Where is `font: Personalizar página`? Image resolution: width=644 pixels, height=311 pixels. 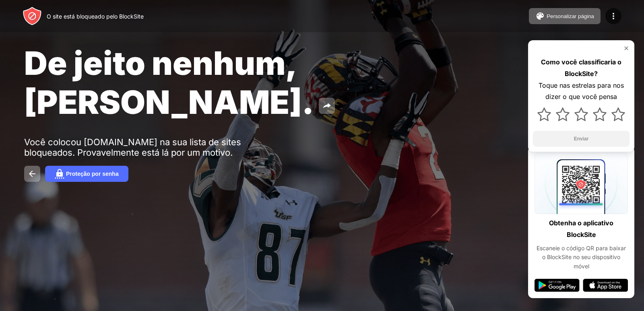 font: Personalizar página is located at coordinates (570, 16).